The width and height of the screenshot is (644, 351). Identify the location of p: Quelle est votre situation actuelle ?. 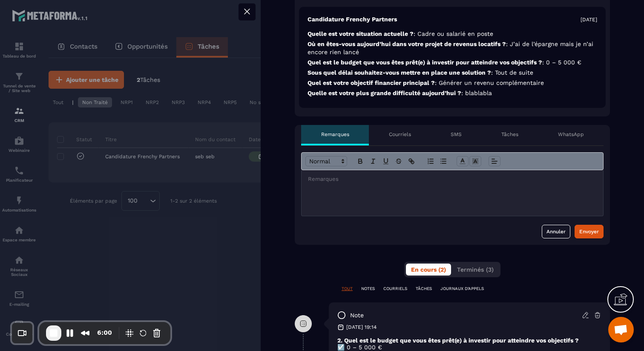
(452, 33).